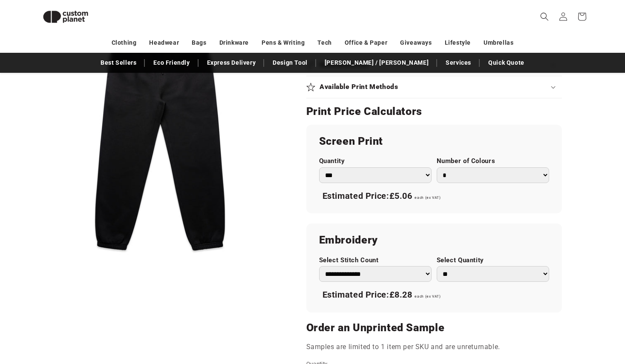 The width and height of the screenshot is (625, 364). Describe the element at coordinates (544, 17) in the screenshot. I see `summary: Search` at that location.